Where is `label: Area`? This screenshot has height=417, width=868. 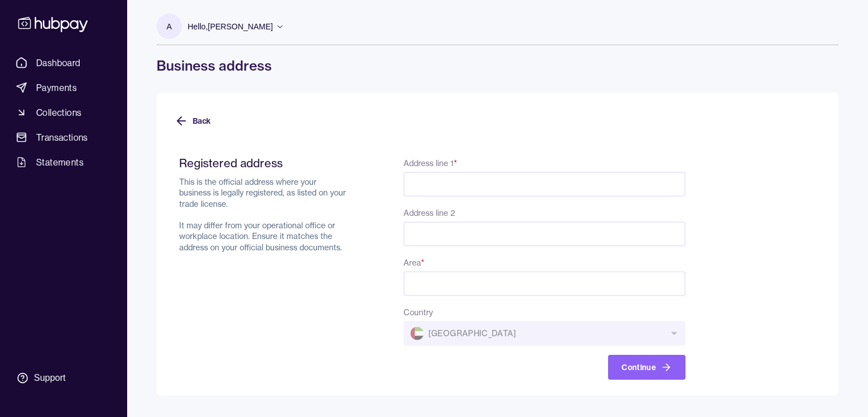
label: Area is located at coordinates (414, 263).